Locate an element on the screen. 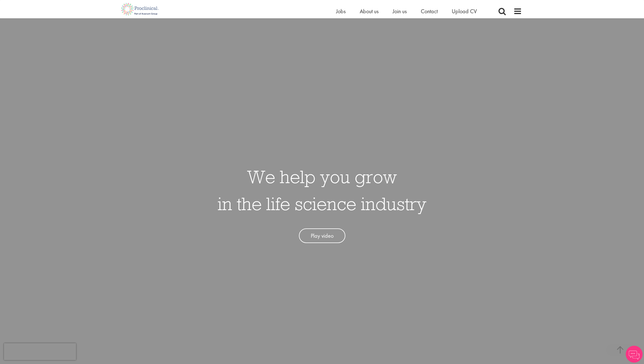 Image resolution: width=644 pixels, height=364 pixels. a: Upload CV is located at coordinates (464, 11).